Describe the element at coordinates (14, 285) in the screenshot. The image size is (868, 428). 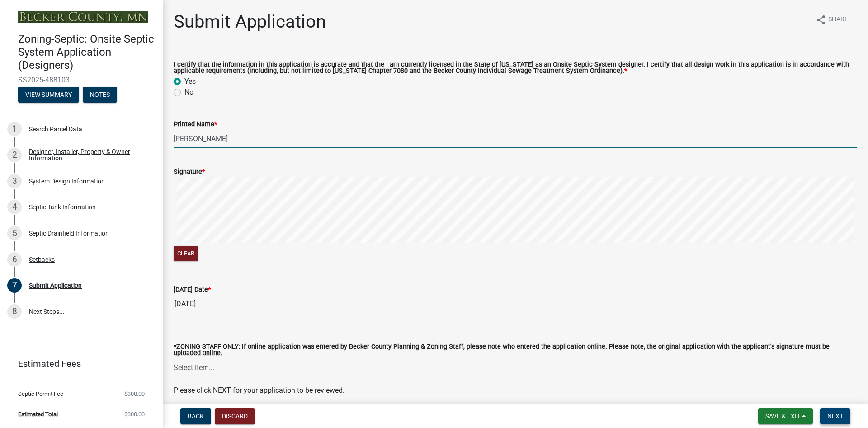
I see `div: 7` at that location.